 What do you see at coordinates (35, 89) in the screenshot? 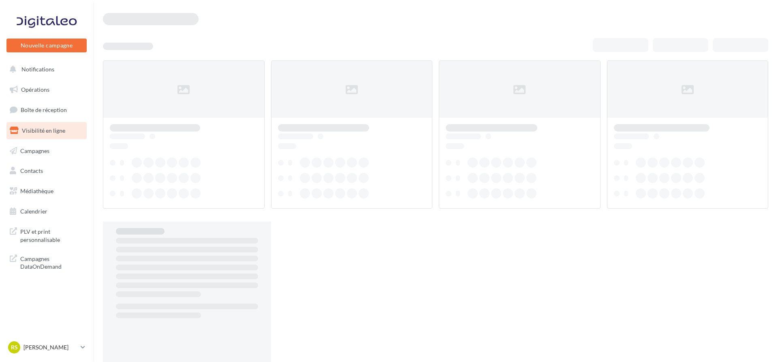
I see `span: Opérations` at bounding box center [35, 89].